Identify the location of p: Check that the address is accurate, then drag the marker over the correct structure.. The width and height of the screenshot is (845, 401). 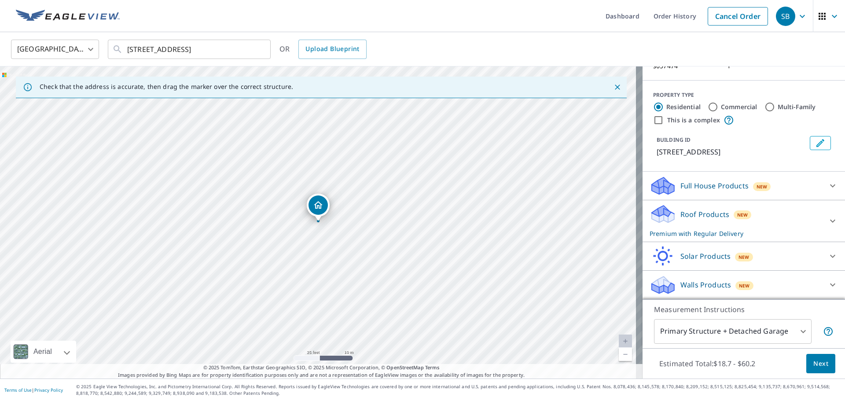
(166, 87).